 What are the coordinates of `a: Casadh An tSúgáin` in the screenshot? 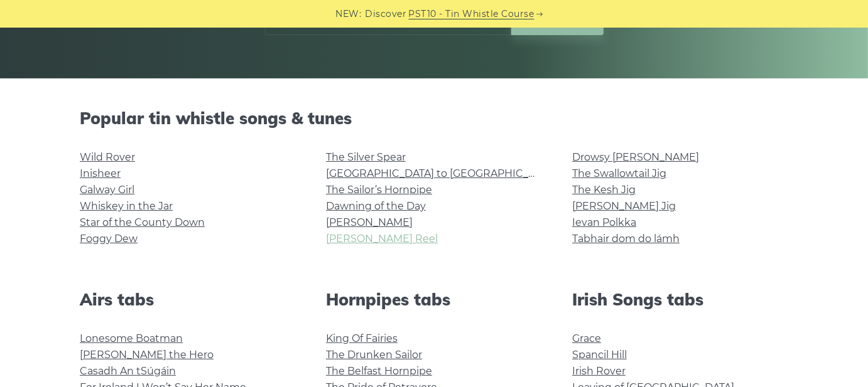 It's located at (128, 371).